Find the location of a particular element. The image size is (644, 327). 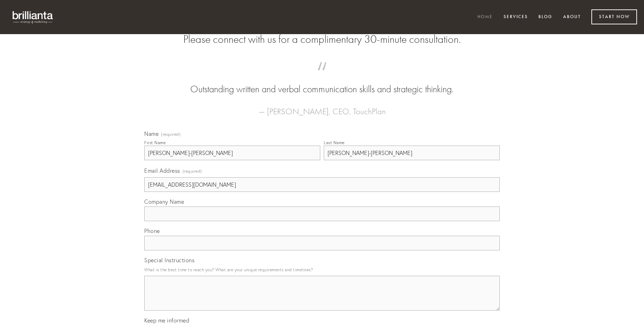

span: Phone is located at coordinates (152, 231).